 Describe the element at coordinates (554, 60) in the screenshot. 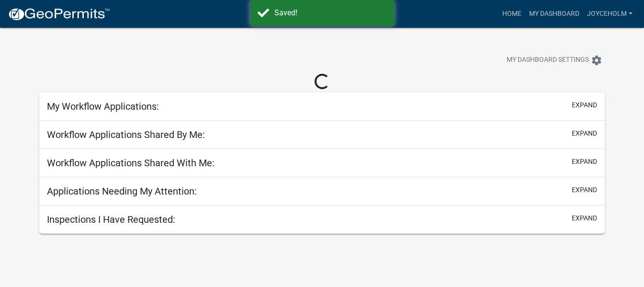

I see `button: My Dashboard Settingssettings` at that location.